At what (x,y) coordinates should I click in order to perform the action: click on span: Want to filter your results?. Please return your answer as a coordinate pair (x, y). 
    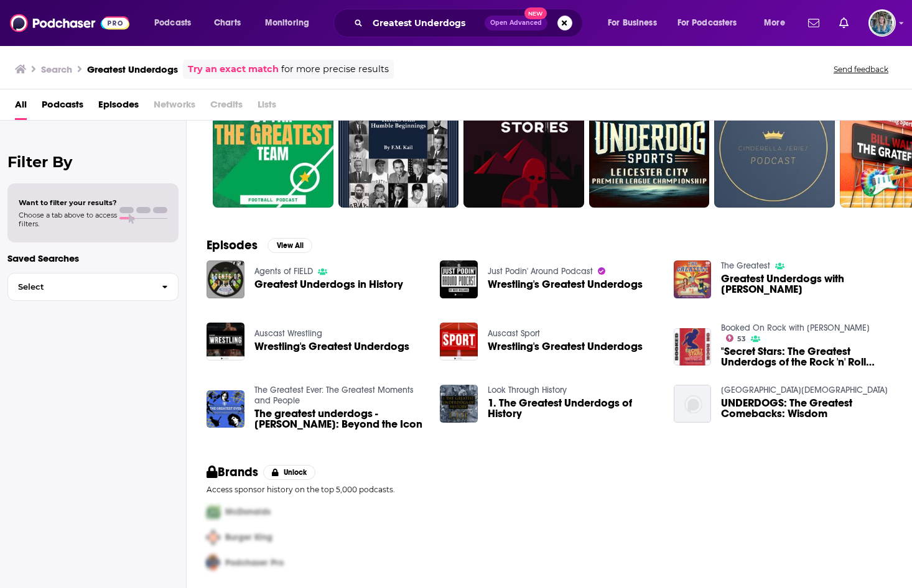
    Looking at the image, I should click on (68, 203).